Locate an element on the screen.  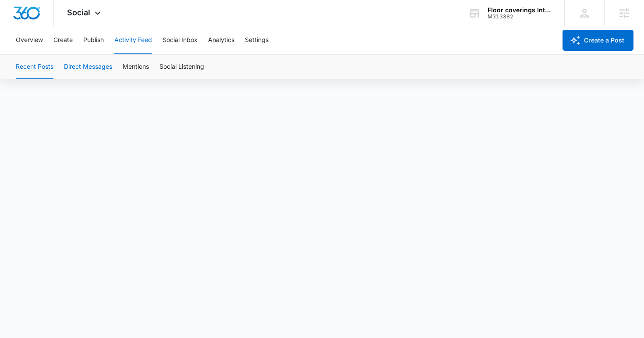
button: Activity Feed is located at coordinates (133, 40).